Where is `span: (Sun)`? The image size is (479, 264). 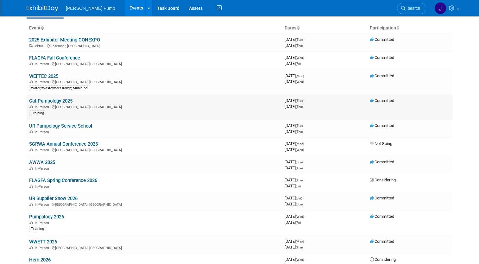
span: (Sun) is located at coordinates (299, 204).